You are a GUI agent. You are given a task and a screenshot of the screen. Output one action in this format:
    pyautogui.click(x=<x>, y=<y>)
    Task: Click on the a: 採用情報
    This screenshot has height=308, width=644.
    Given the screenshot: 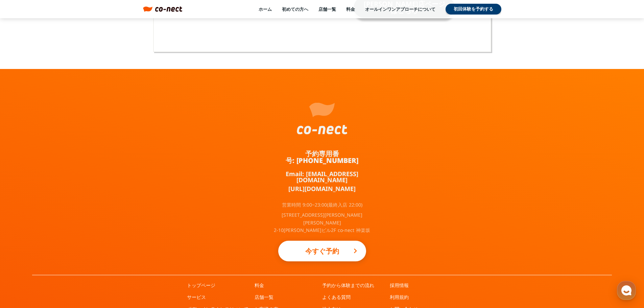 What is the action you would take?
    pyautogui.click(x=400, y=285)
    